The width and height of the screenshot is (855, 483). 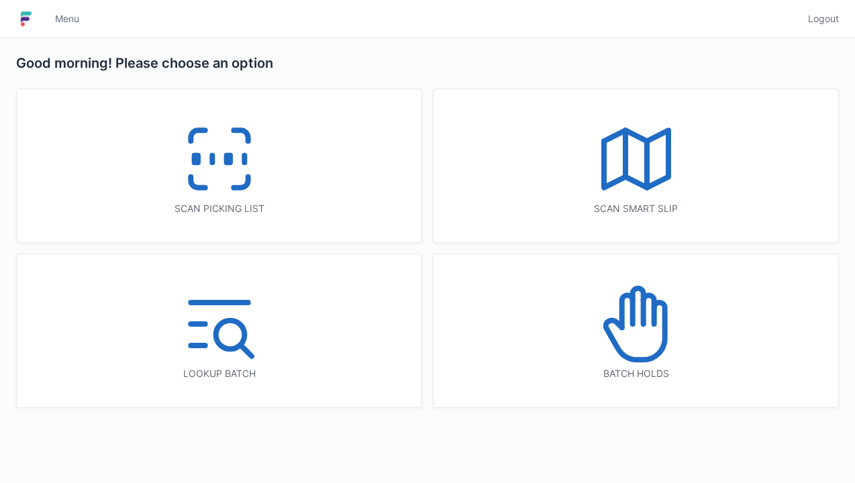 What do you see at coordinates (427, 63) in the screenshot?
I see `h2: Good morning! Please choose an option` at bounding box center [427, 63].